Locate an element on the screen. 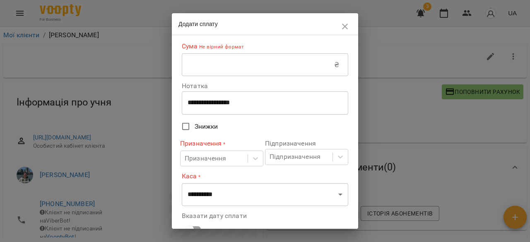 The height and width of the screenshot is (242, 530). label: Каса is located at coordinates (265, 176).